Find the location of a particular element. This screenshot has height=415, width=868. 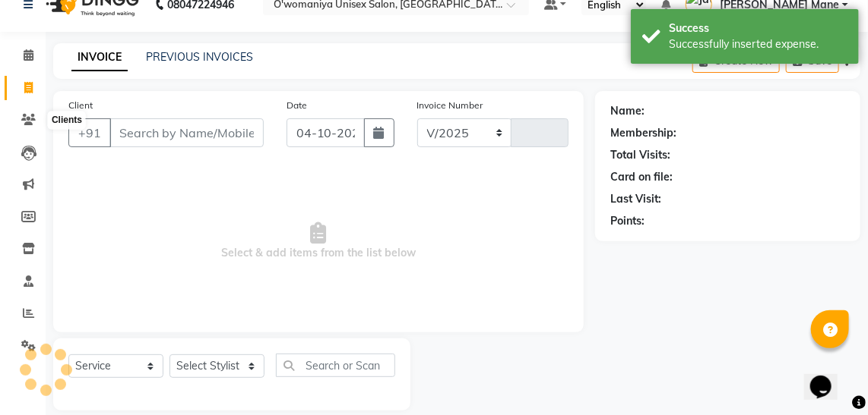

span: Select & add items from the list below is located at coordinates (319, 241).